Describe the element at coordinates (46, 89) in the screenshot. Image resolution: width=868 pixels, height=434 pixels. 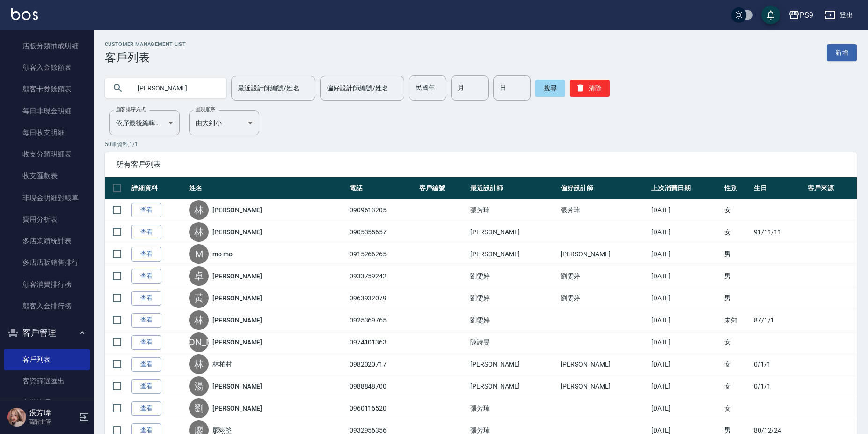
I see `a: 顧客卡券餘額表` at that location.